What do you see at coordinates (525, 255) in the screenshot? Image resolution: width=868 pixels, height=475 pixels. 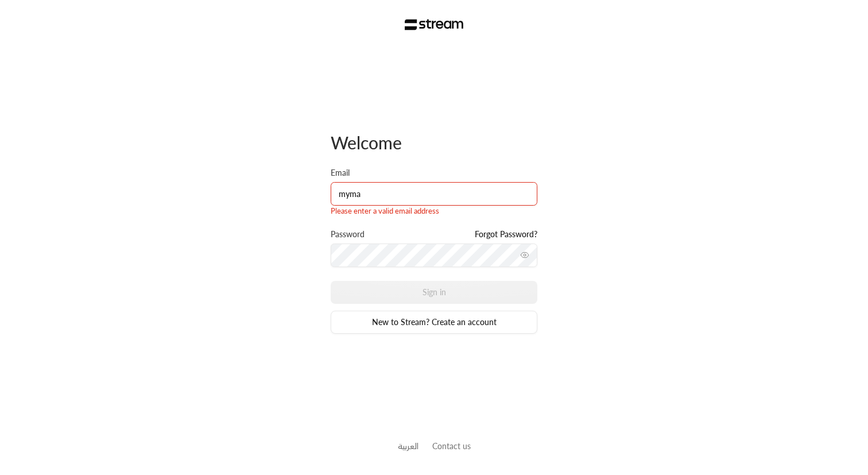 I see `button: toggle password visibility` at bounding box center [525, 255].